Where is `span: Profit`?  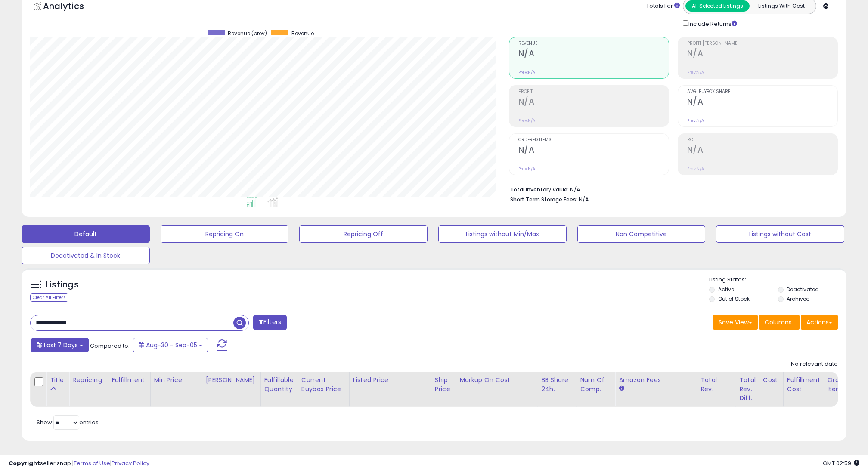
span: Profit is located at coordinates (593, 91).